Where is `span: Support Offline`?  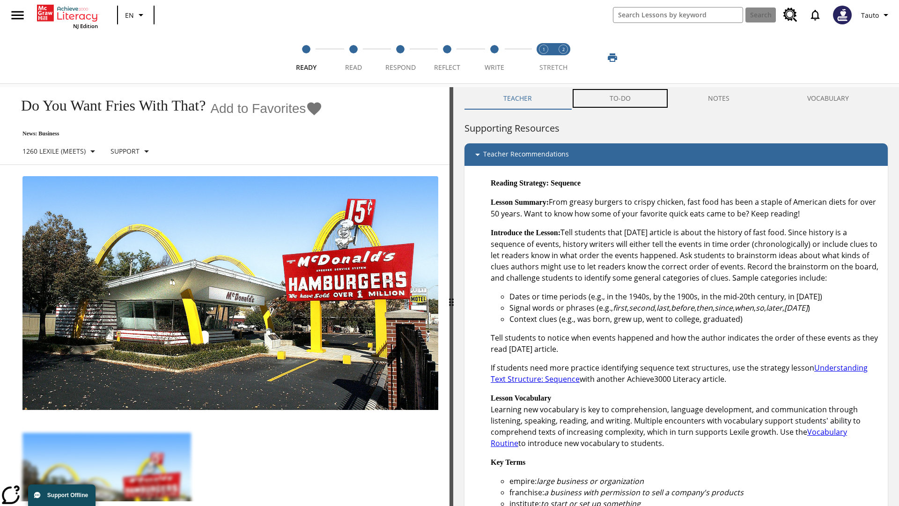 span: Support Offline is located at coordinates (67, 495).